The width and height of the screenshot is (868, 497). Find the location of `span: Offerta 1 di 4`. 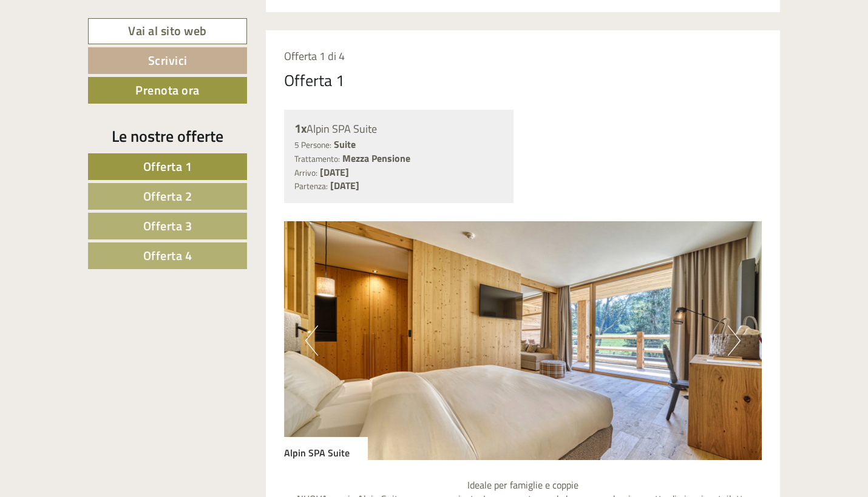

span: Offerta 1 di 4 is located at coordinates (314, 56).